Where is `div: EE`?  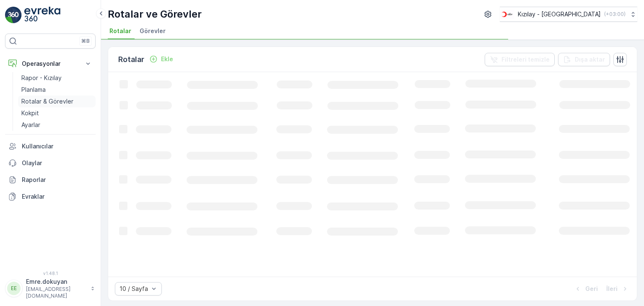
div: EE is located at coordinates (14, 288).